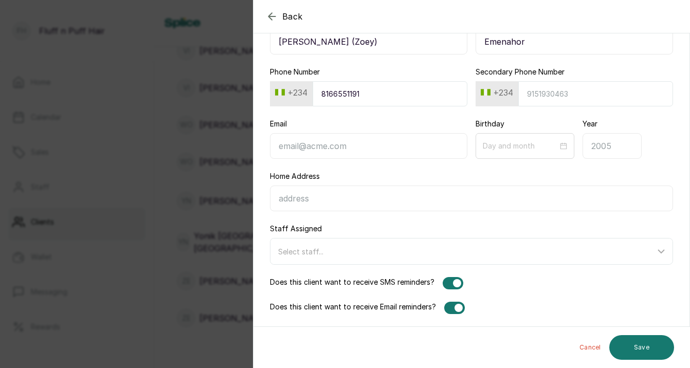  What do you see at coordinates (353, 308) in the screenshot?
I see `label: Does this client want to receive Email reminders?` at bounding box center [353, 308].